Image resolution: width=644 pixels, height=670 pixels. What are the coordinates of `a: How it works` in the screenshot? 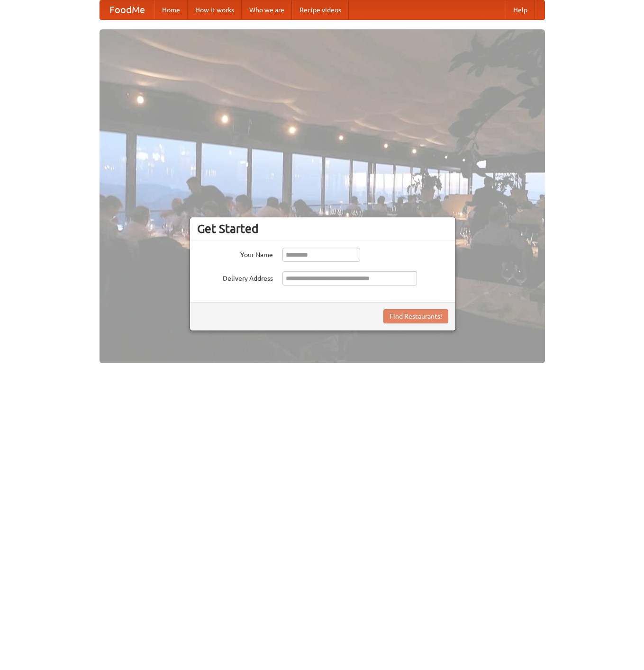 It's located at (214, 10).